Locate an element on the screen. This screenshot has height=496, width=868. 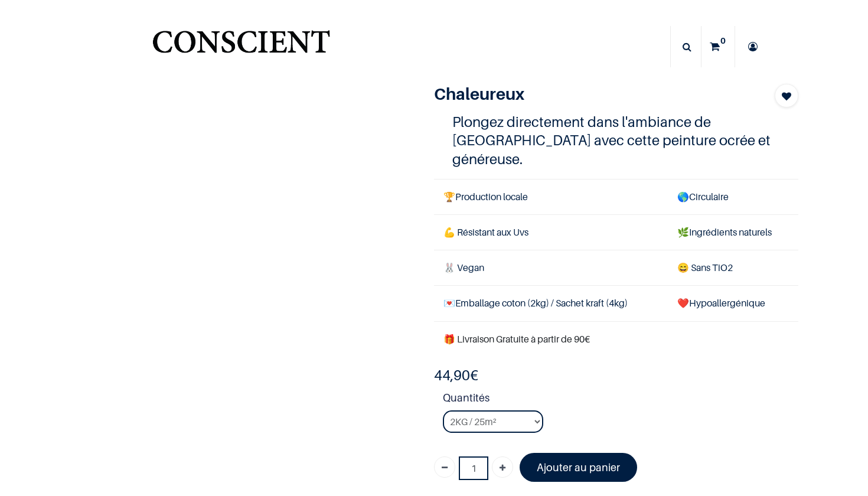
span: 😄 S is located at coordinates (687, 268).